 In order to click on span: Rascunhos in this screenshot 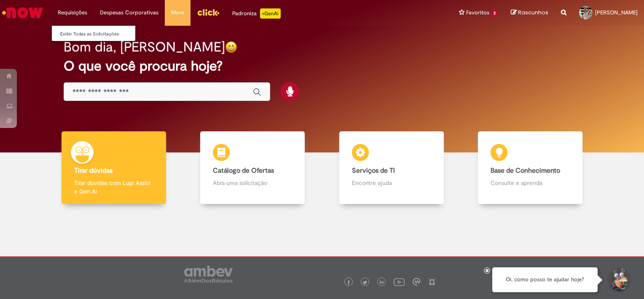, I will do `click(533, 12)`.